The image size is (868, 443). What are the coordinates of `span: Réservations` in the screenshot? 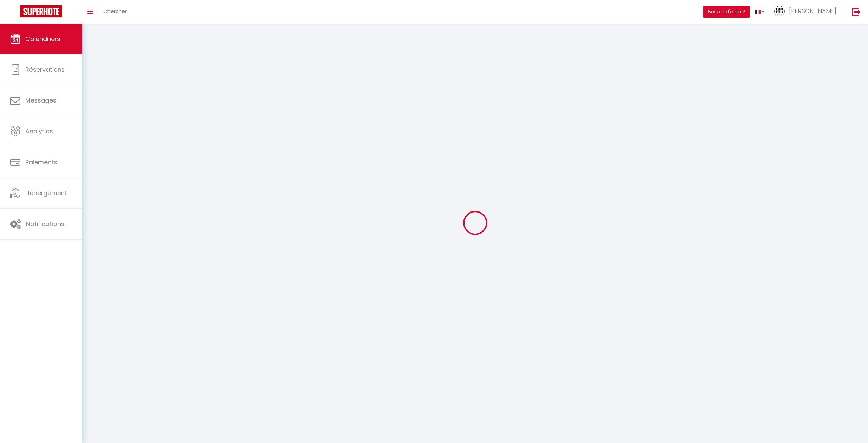 It's located at (45, 69).